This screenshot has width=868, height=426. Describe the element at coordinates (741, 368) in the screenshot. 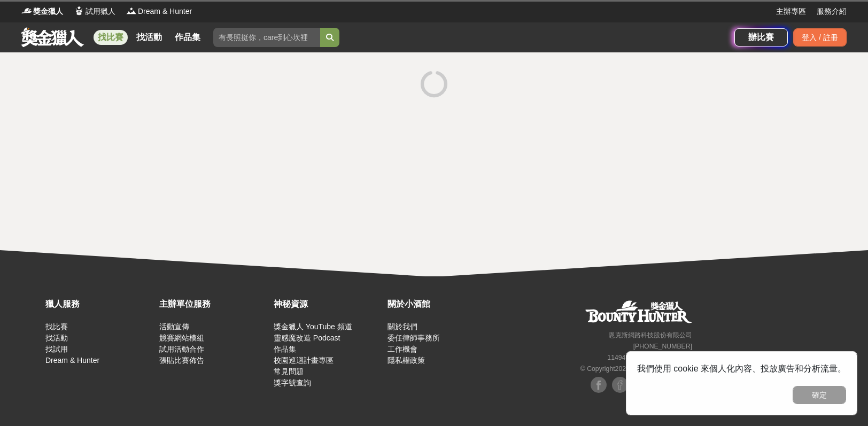

I see `span: 我們使用 cookie 來個人化內容、投放廣告和分析流量。` at that location.